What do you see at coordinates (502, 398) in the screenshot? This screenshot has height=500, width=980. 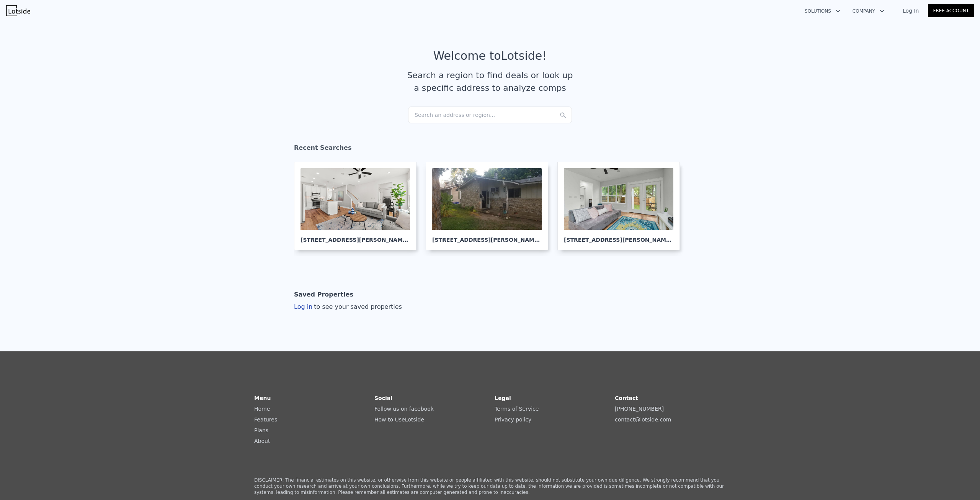 I see `strong: Legal` at bounding box center [502, 398].